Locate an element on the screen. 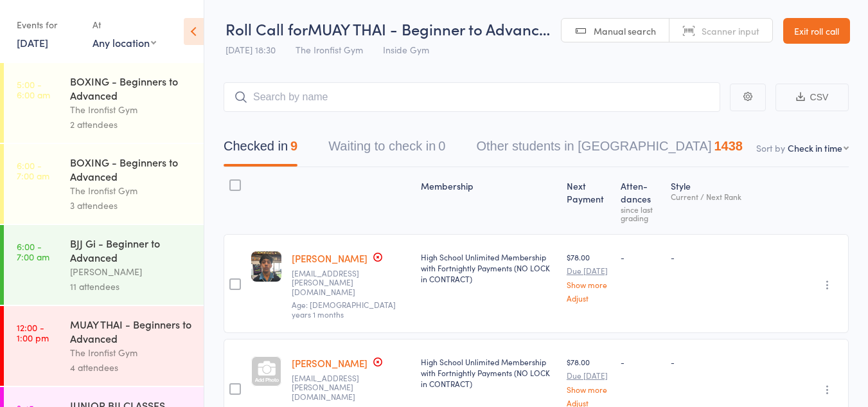 The height and width of the screenshot is (407, 868). span: The Ironfist Gym is located at coordinates (329, 50).